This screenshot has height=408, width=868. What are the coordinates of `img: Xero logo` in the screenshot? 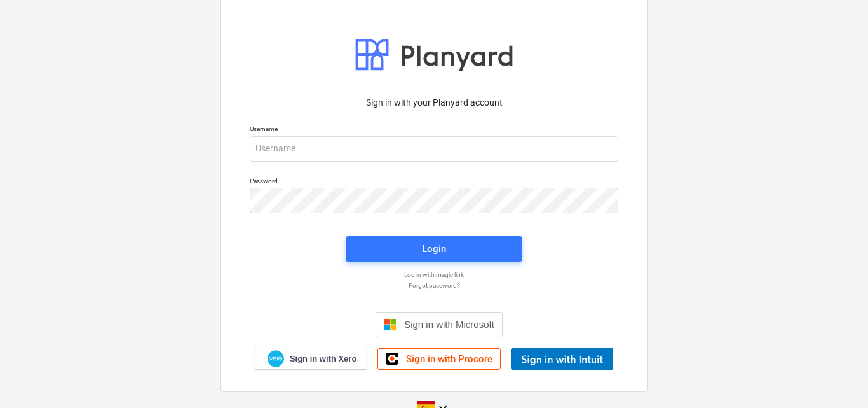 It's located at (276, 358).